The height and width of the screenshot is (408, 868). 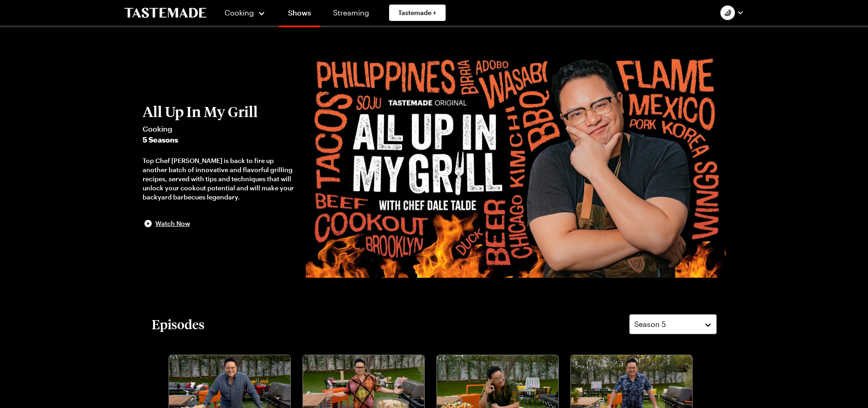 What do you see at coordinates (673, 324) in the screenshot?
I see `button: Season 5` at bounding box center [673, 324].